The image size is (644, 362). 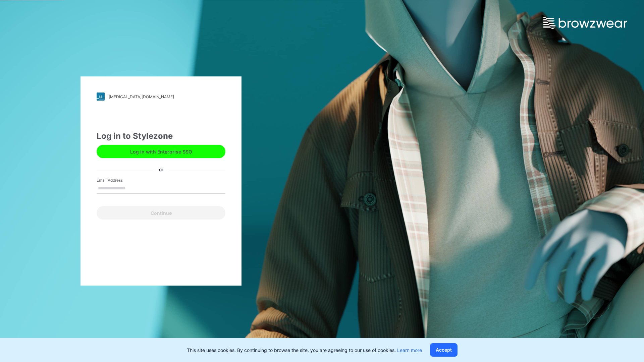 I want to click on button: Log in with Enterprise SSO, so click(x=161, y=151).